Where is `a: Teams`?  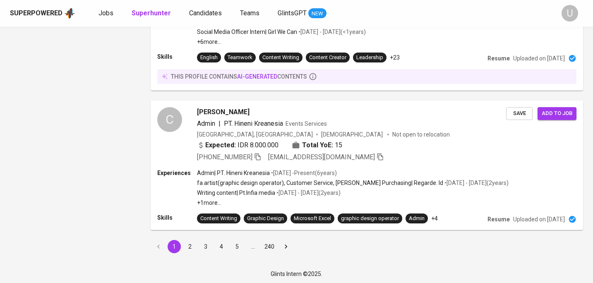 a: Teams is located at coordinates (250, 13).